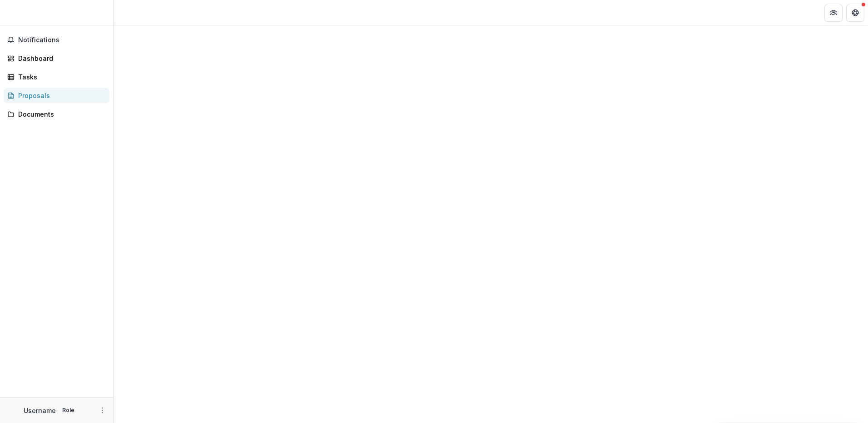  What do you see at coordinates (57, 95) in the screenshot?
I see `a: Proposals` at bounding box center [57, 95].